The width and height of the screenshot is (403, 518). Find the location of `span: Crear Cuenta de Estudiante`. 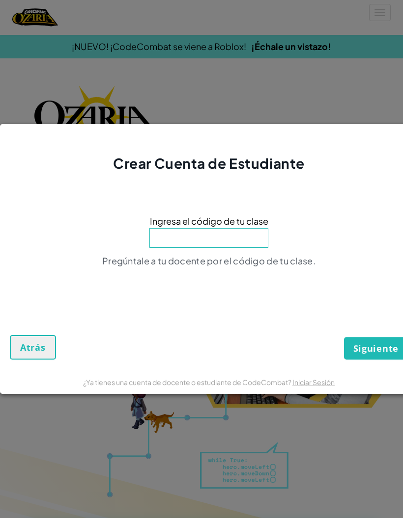

span: Crear Cuenta de Estudiante is located at coordinates (209, 163).